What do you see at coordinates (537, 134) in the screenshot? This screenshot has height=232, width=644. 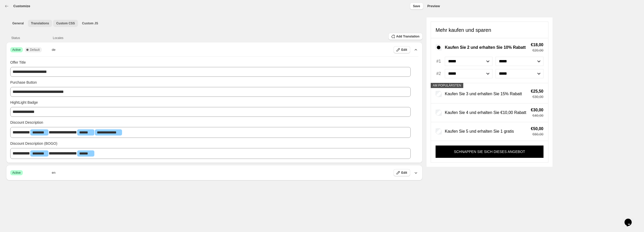 I see `span: €60,00` at bounding box center [537, 134].